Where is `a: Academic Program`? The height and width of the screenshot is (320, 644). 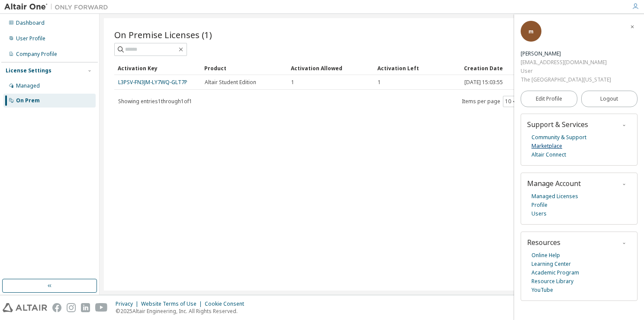 a: Academic Program is located at coordinates (555, 273).